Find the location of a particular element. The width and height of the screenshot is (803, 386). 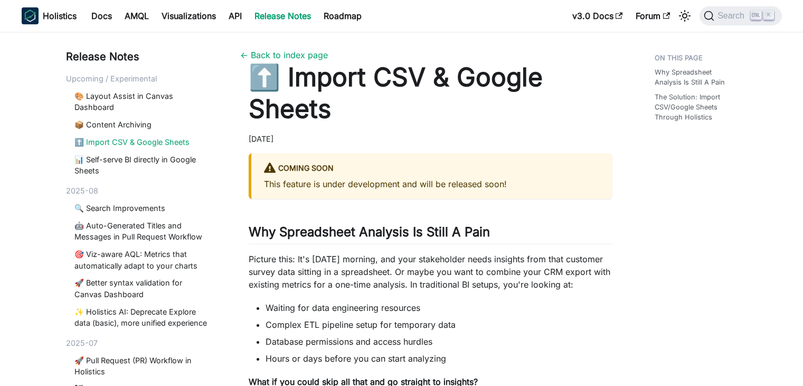

h2: Why Spreadsheet Analysis Is Still A Pain is located at coordinates (431, 234).